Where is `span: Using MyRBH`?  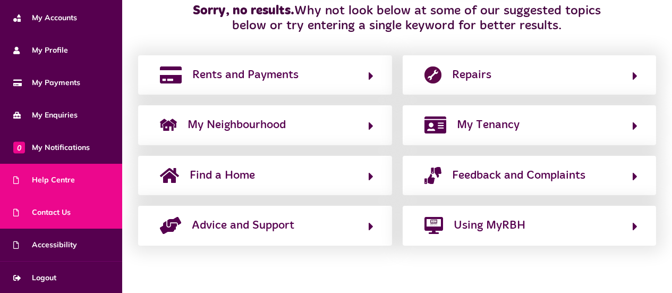 span: Using MyRBH is located at coordinates (489, 225).